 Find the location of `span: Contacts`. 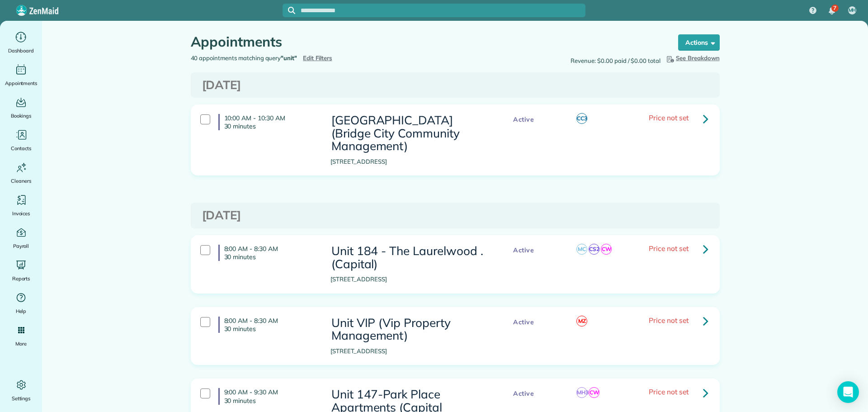

span: Contacts is located at coordinates (21, 148).